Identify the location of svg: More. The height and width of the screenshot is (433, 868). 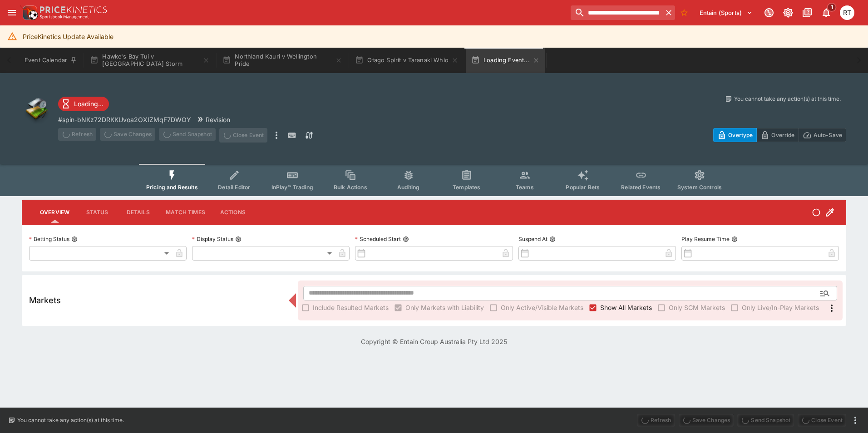
(832, 308).